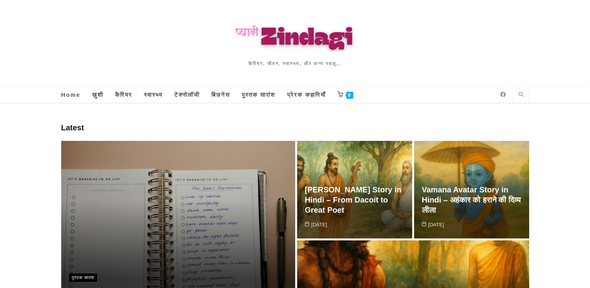 This screenshot has width=590, height=288. I want to click on span: स्वास्थ्य, so click(153, 94).